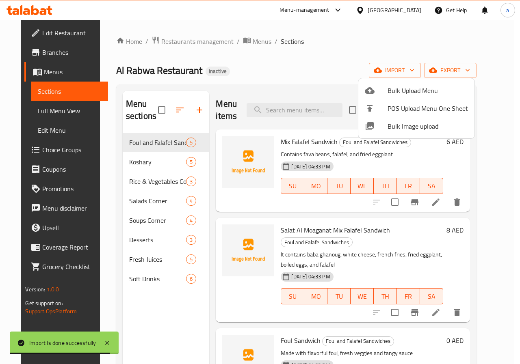 Image resolution: width=520 pixels, height=364 pixels. I want to click on div: Import is done successfully, so click(63, 343).